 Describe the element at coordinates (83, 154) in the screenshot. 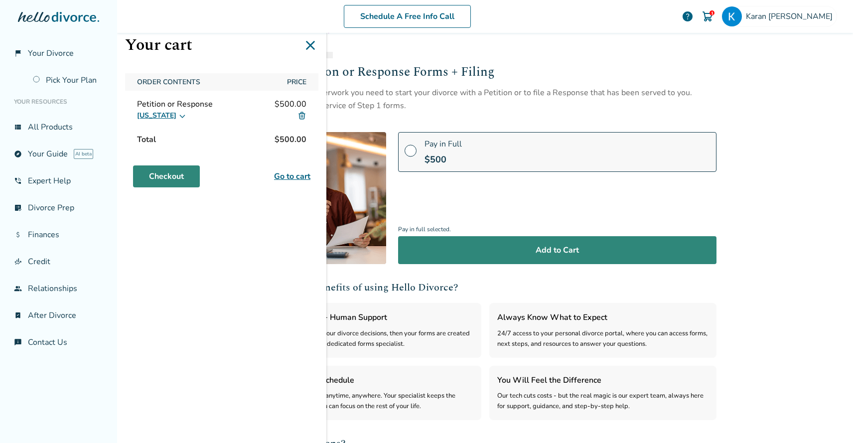

I see `span: AI beta` at that location.